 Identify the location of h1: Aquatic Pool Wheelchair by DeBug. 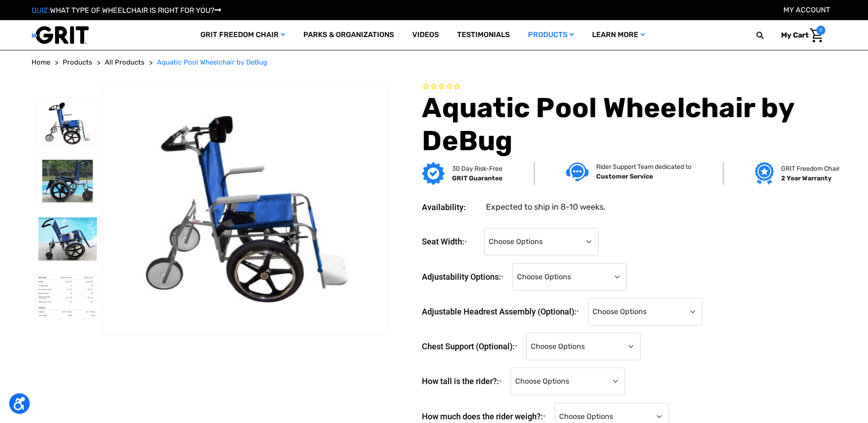
(630, 125).